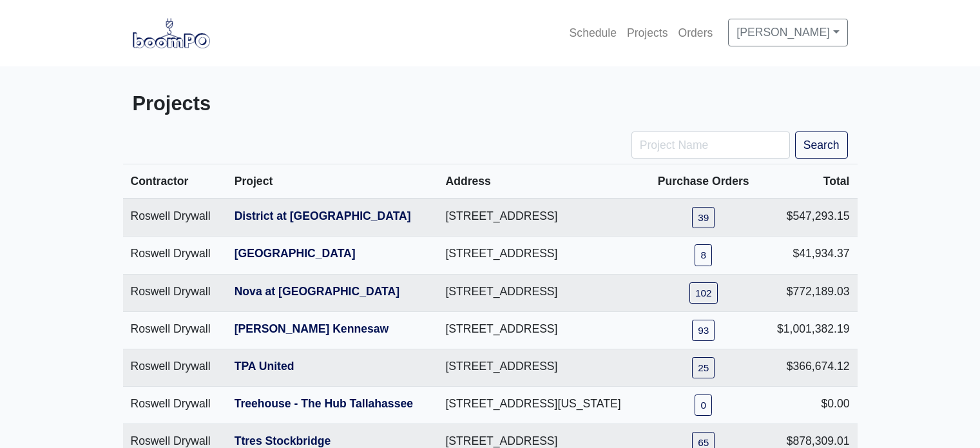 The image size is (980, 448). What do you see at coordinates (175, 182) in the screenshot?
I see `th: Contractor` at bounding box center [175, 182].